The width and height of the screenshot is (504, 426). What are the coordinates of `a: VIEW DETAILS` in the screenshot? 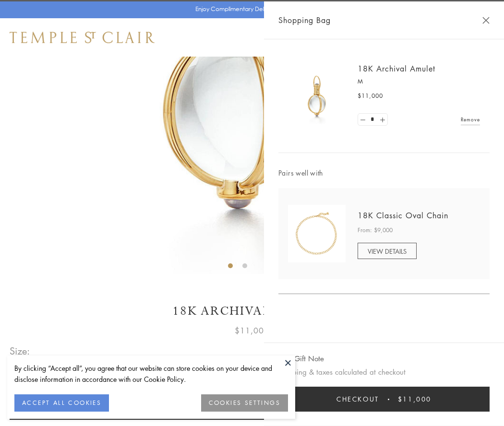 It's located at (387, 251).